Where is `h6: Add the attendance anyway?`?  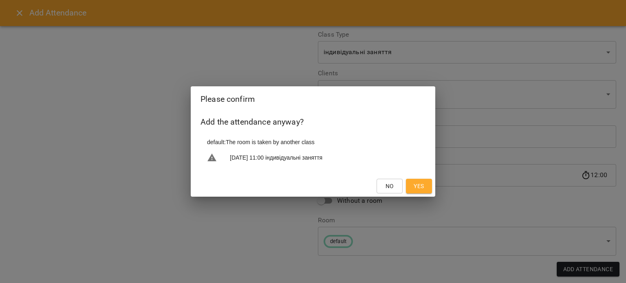
h6: Add the attendance anyway? is located at coordinates (313, 122).